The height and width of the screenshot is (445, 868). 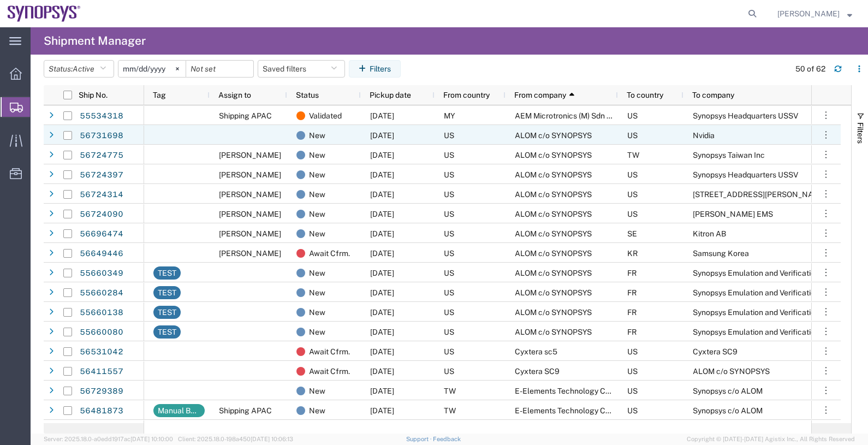 I want to click on span: 08/19/2025, so click(x=382, y=352).